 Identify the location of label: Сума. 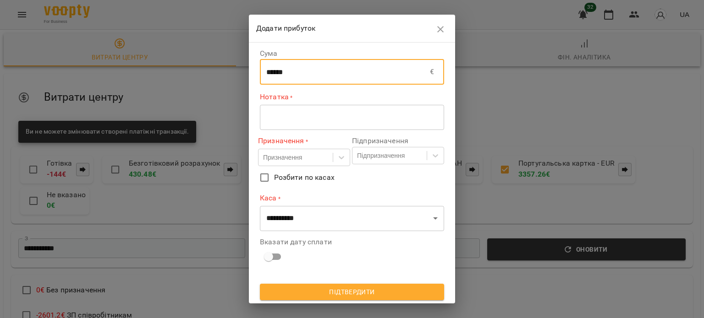
(352, 54).